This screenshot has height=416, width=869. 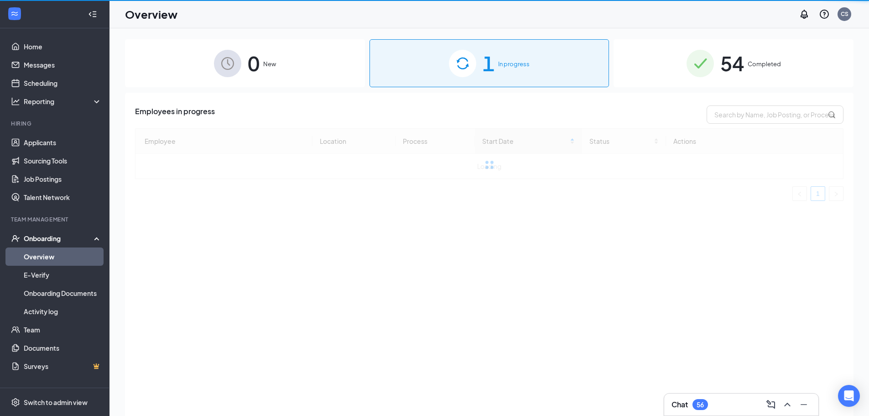 What do you see at coordinates (56, 402) in the screenshot?
I see `div: Switch to admin view` at bounding box center [56, 402].